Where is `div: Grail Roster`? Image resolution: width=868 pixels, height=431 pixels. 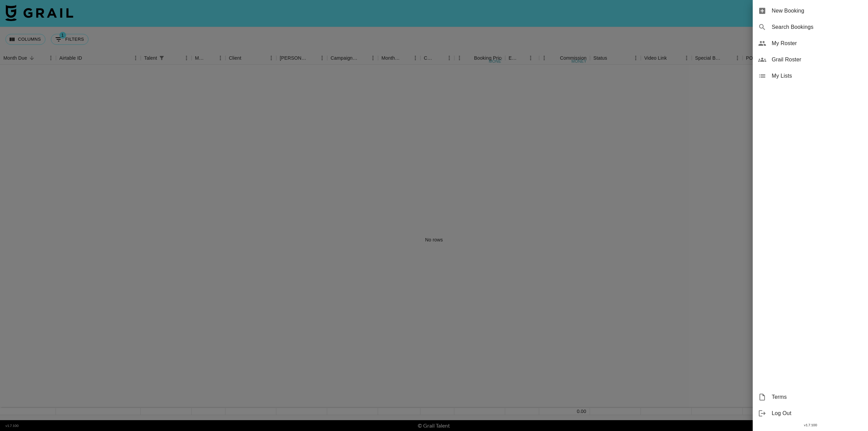
div: Grail Roster is located at coordinates (810, 59).